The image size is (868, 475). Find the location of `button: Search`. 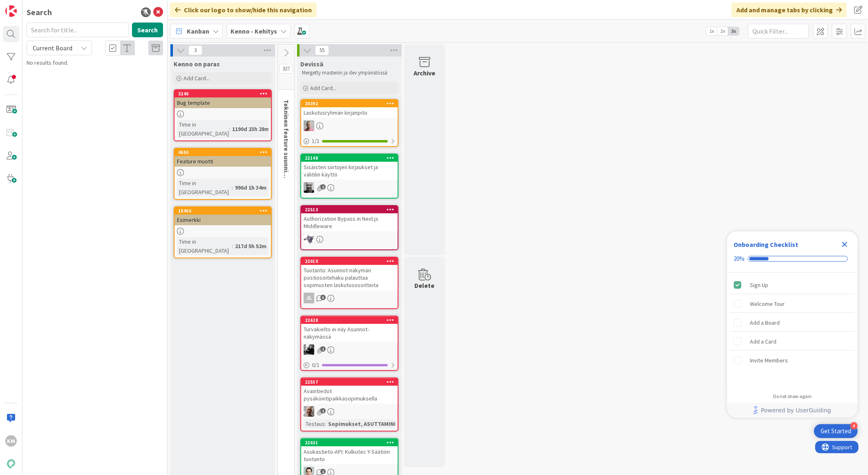

button: Search is located at coordinates (147, 30).